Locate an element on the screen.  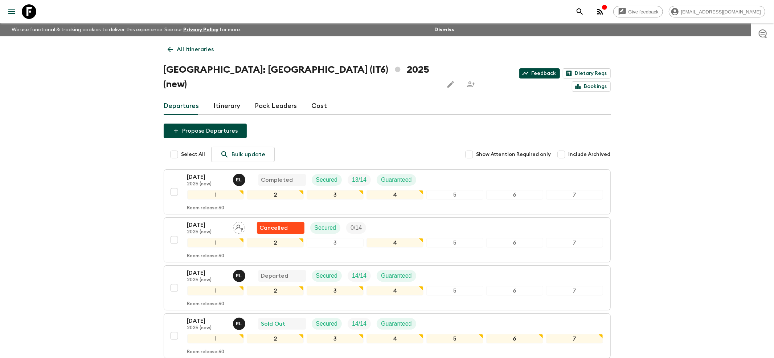
p: 0 / 14 is located at coordinates (356, 228).